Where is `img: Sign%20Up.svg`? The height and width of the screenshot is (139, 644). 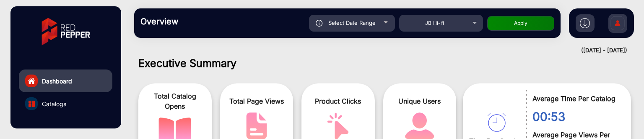
img: Sign%20Up.svg is located at coordinates (618, 24).